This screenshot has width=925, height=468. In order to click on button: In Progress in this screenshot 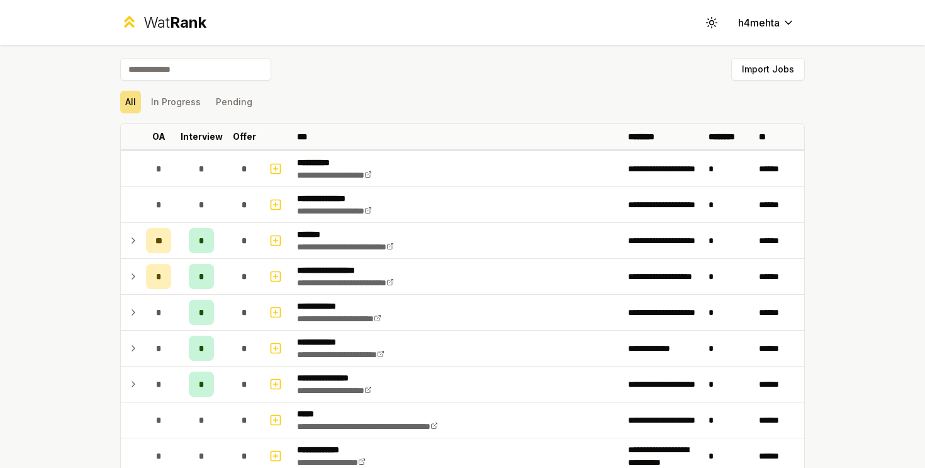, I will do `click(176, 102)`.